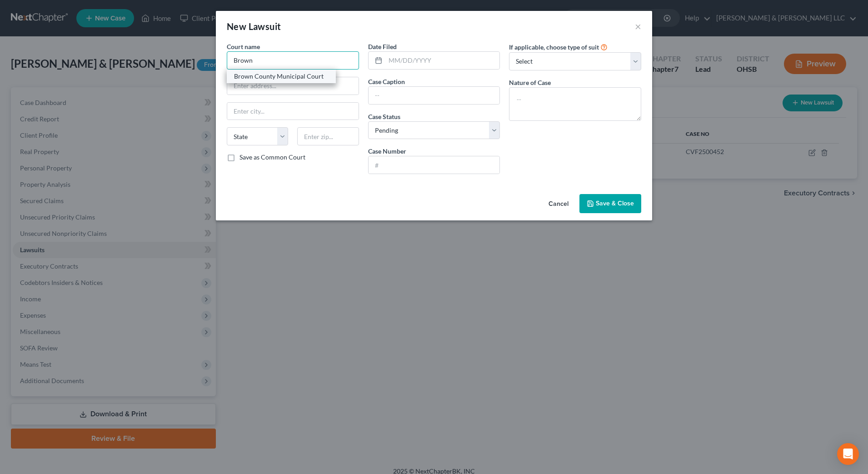 This screenshot has width=868, height=474. What do you see at coordinates (293, 86) in the screenshot?
I see `input: Enter address...` at bounding box center [293, 86].